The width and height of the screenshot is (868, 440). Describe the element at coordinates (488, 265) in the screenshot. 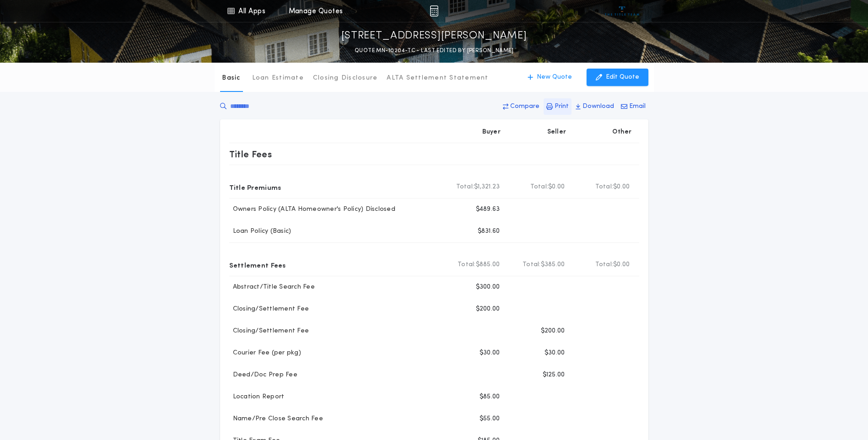

I see `span: $885.00` at that location.